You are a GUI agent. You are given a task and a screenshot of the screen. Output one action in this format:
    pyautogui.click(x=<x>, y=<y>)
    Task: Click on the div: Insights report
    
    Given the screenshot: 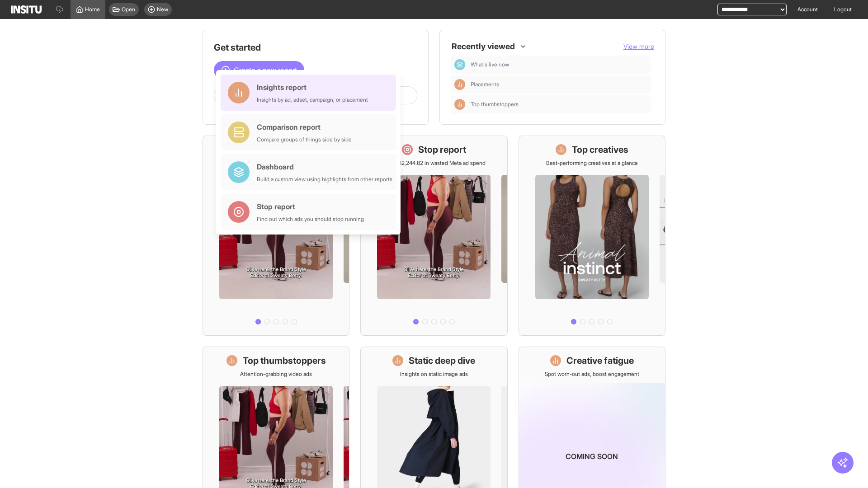 What is the action you would take?
    pyautogui.click(x=312, y=88)
    